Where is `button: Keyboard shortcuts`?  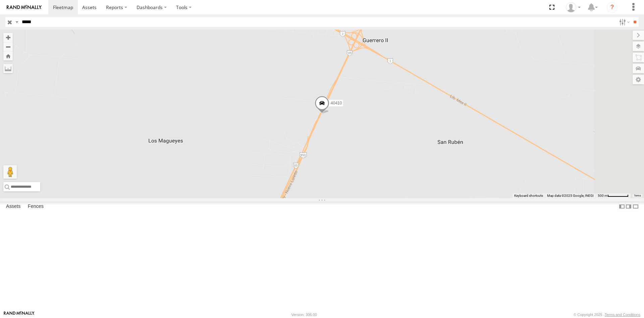
button: Keyboard shortcuts is located at coordinates (529, 196).